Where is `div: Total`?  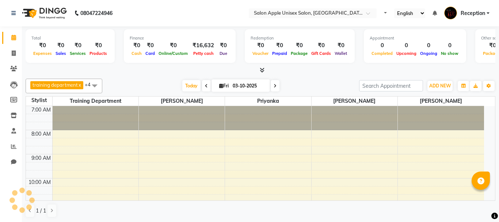
div: Total is located at coordinates (70, 38).